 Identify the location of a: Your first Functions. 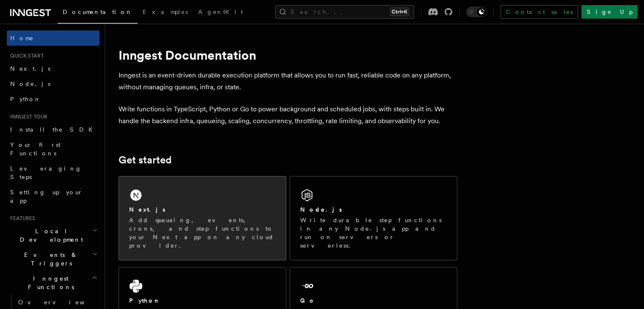
(53, 149).